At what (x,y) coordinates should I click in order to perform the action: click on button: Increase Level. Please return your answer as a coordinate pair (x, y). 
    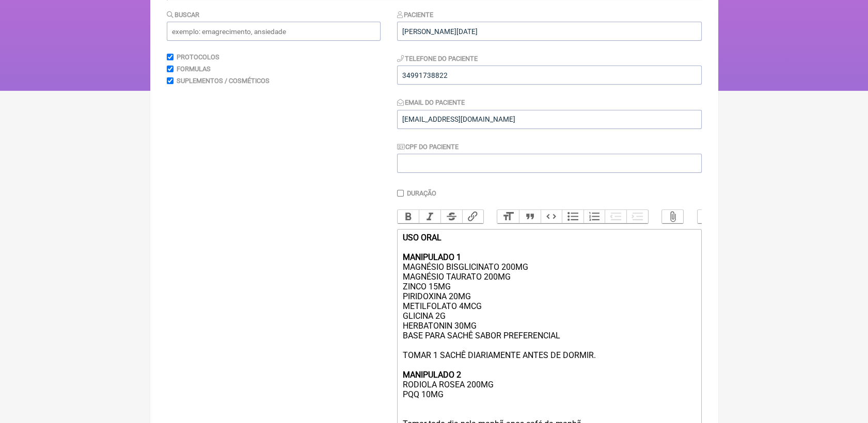
    Looking at the image, I should click on (637, 217).